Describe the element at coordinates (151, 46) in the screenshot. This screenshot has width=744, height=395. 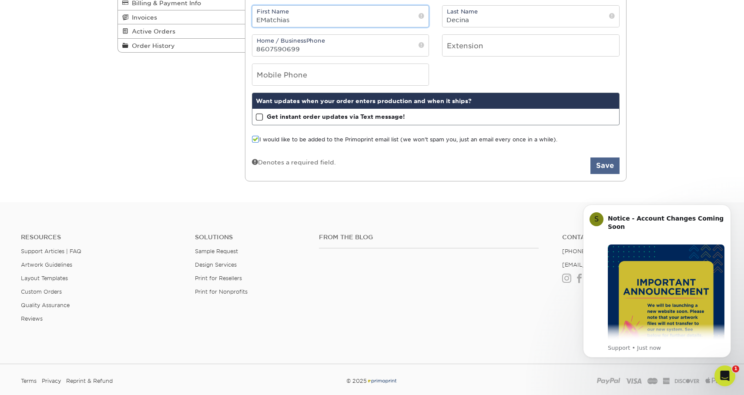
I see `span: Order History` at that location.